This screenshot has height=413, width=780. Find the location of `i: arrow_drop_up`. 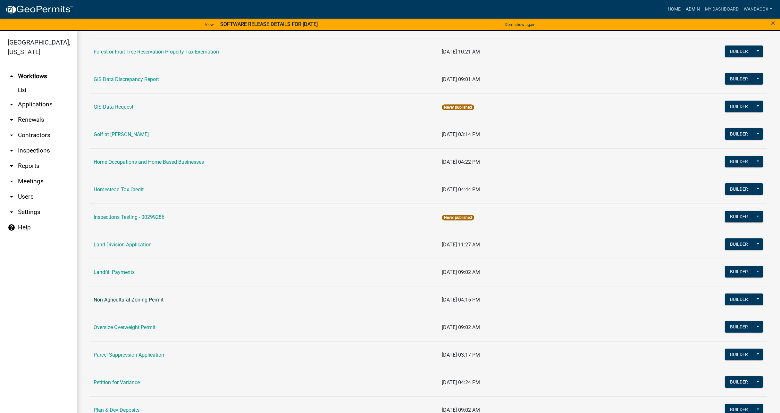

i: arrow_drop_up is located at coordinates (12, 76).